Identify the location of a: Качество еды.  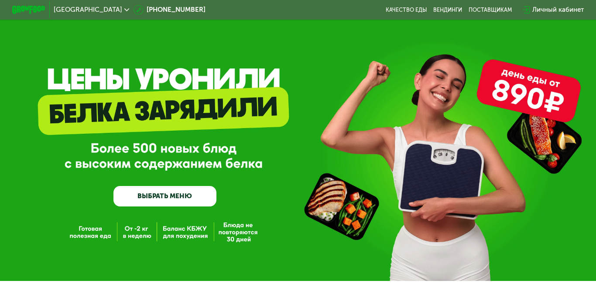
(406, 10).